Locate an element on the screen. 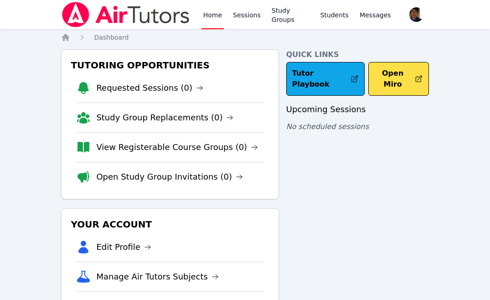 This screenshot has height=300, width=490. button: Open Miro is located at coordinates (399, 79).